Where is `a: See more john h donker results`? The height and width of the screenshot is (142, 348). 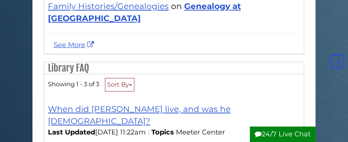
a: See more john h donker results is located at coordinates (75, 45).